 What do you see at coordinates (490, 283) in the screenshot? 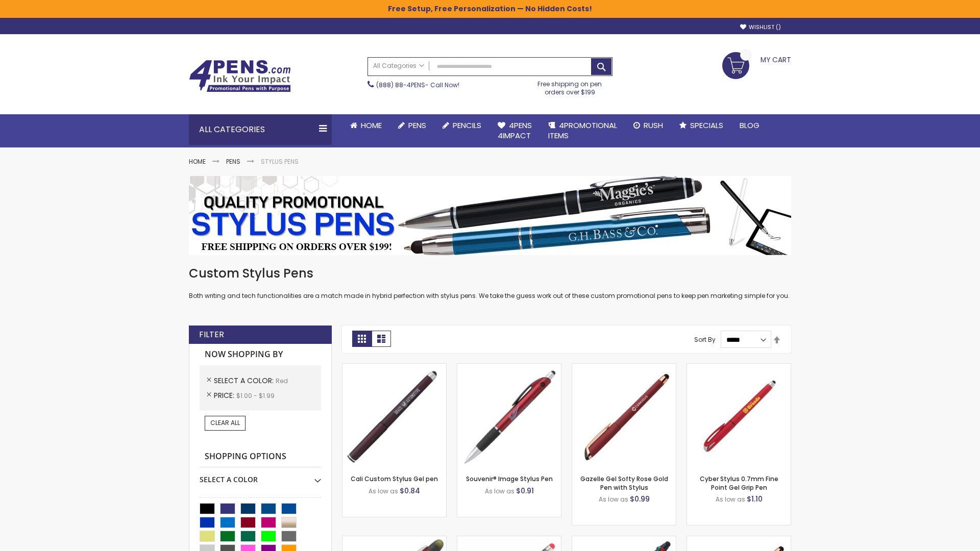
I see `div: Both writing and tech functionalities are a match made in hybrid perfection with stylus pens. We ...` at bounding box center [490, 283].